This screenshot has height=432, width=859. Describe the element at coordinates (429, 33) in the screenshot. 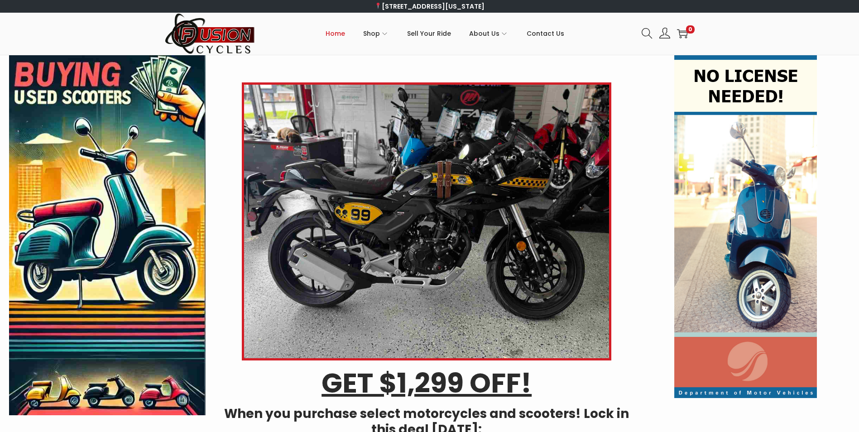

I see `span: Sell Your Ride` at that location.